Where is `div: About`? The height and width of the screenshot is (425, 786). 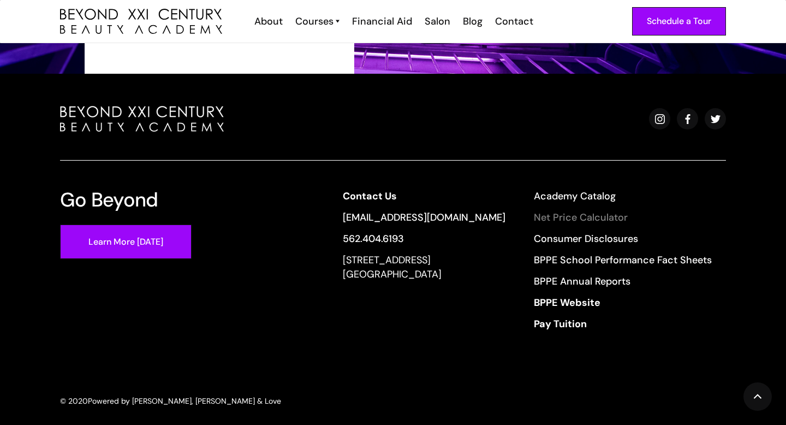 div: About is located at coordinates (268, 21).